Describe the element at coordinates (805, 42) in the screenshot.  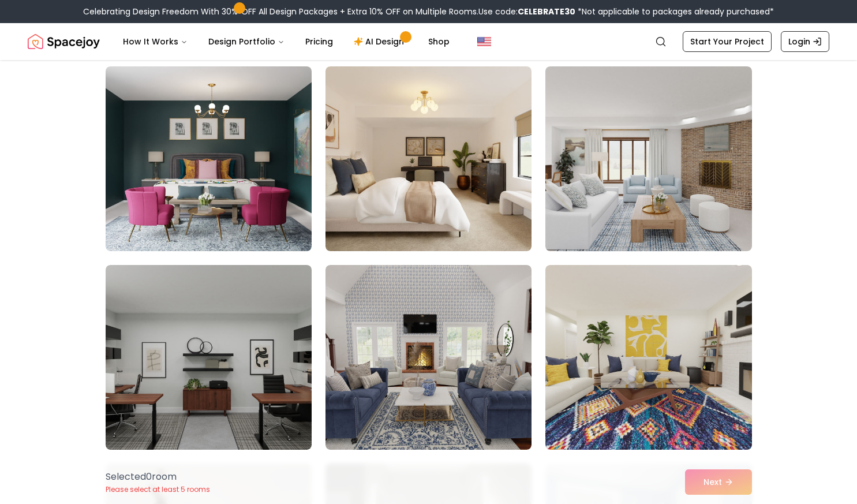
I see `a: Login` at that location.